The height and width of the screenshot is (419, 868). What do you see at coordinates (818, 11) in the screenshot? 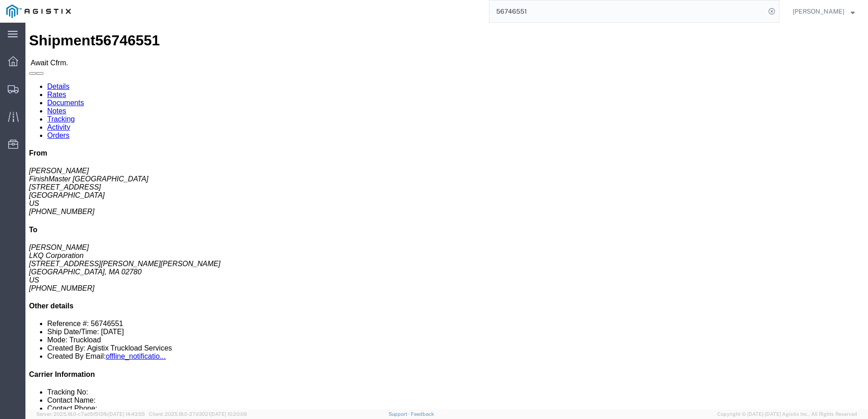
I see `span: Nathan Seeley` at bounding box center [818, 11].